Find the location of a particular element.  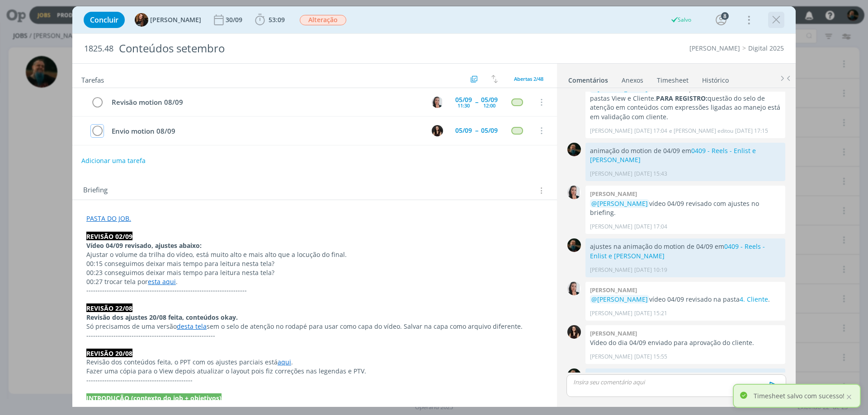

div: Conteúdos setembro is located at coordinates (302, 48).